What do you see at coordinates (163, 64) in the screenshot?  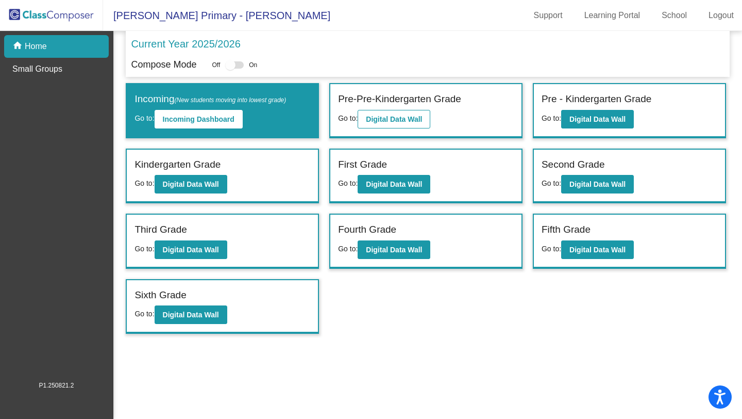 I see `p: Compose Mode` at bounding box center [163, 64].